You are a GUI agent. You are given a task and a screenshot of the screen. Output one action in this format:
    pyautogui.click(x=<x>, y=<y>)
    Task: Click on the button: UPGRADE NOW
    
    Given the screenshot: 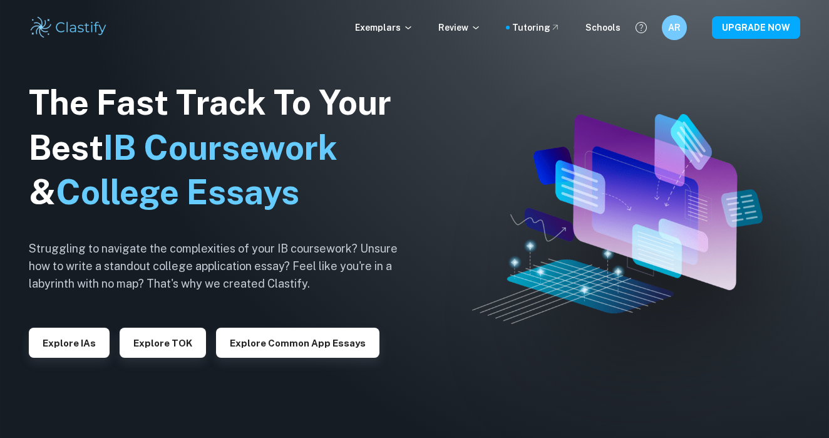 What is the action you would take?
    pyautogui.click(x=756, y=28)
    